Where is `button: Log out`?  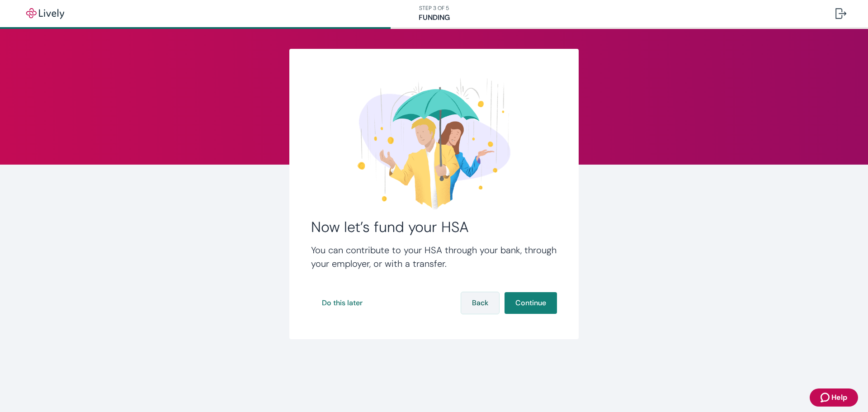 button: Log out is located at coordinates (841, 14).